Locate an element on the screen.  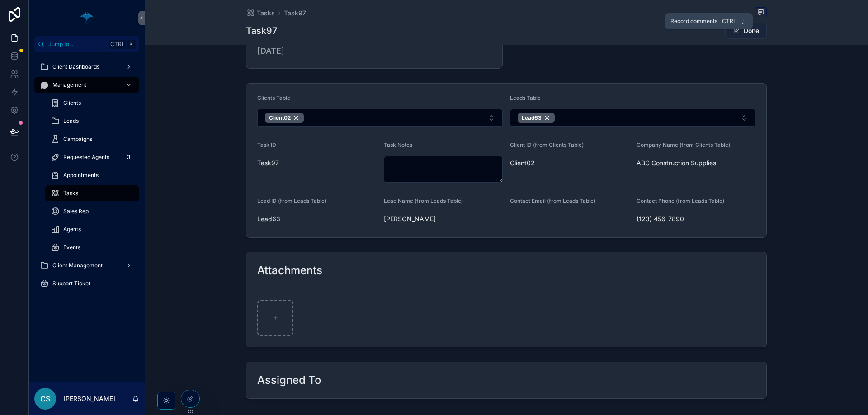
img: App logo is located at coordinates (87, 18).